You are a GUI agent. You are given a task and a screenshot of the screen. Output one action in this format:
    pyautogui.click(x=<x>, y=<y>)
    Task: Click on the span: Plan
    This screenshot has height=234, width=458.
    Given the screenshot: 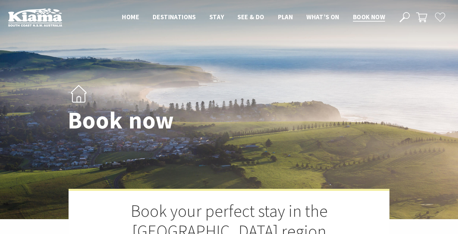 What is the action you would take?
    pyautogui.click(x=285, y=17)
    